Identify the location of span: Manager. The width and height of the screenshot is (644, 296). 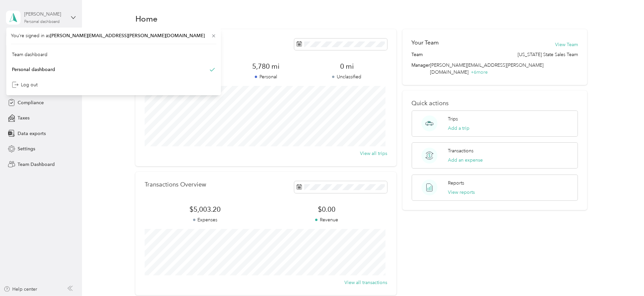
(421, 69).